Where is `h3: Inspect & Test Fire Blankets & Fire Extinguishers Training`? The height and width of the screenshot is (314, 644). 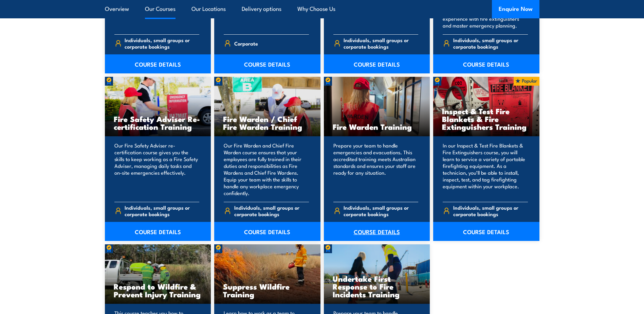
h3: Inspect & Test Fire Blankets & Fire Extinguishers Training is located at coordinates (487, 118).